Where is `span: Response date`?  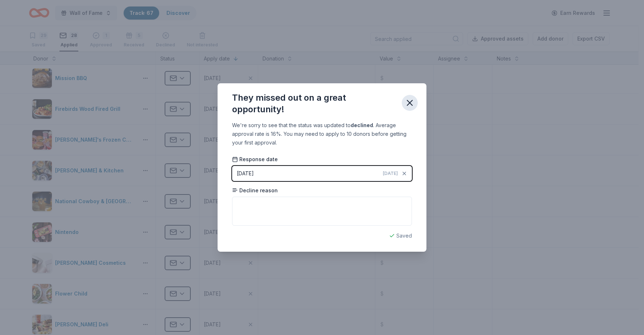 span: Response date is located at coordinates (255, 159).